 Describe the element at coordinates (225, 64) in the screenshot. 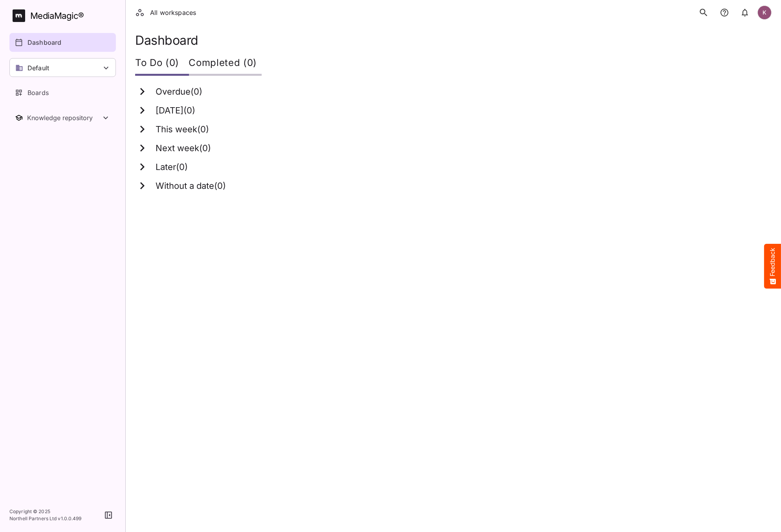

I see `div: Completed (0)` at that location.